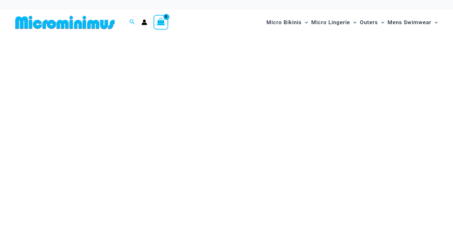 The height and width of the screenshot is (235, 453). What do you see at coordinates (333, 22) in the screenshot?
I see `a: Micro LingerieMenu ToggleMenu Toggle` at bounding box center [333, 22].